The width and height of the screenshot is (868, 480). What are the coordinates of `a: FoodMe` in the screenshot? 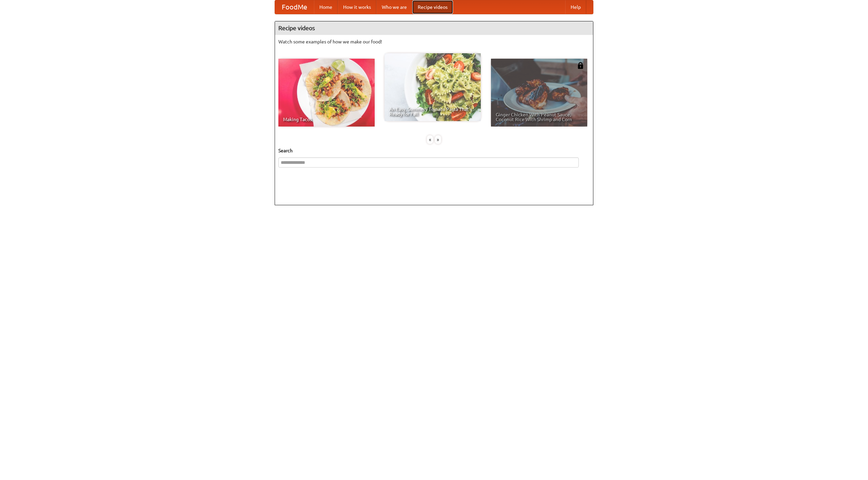 It's located at (294, 7).